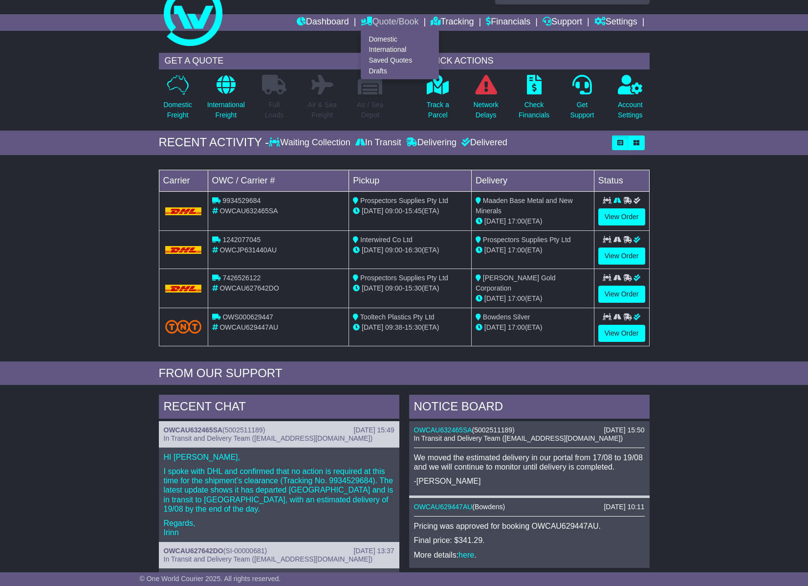 This screenshot has height=586, width=808. What do you see at coordinates (245, 551) in the screenshot?
I see `span: SI-00000681` at bounding box center [245, 551].